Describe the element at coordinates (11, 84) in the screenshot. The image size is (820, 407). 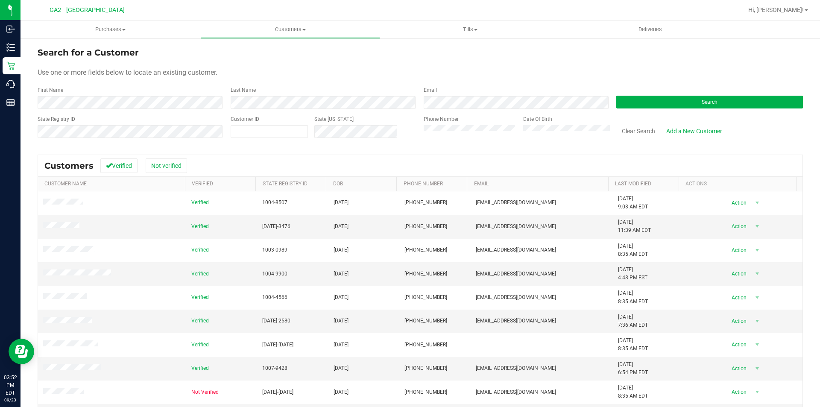
I see `inline-svg: Call Center` at that location.